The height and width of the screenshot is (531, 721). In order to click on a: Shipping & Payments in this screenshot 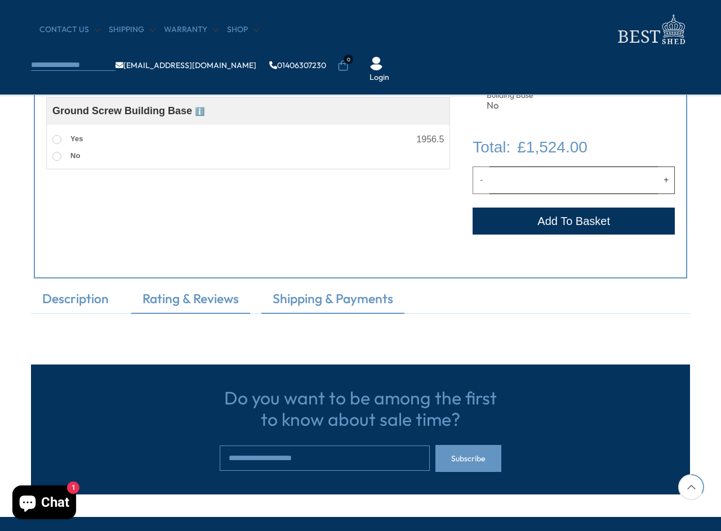, I will do `click(333, 302)`.